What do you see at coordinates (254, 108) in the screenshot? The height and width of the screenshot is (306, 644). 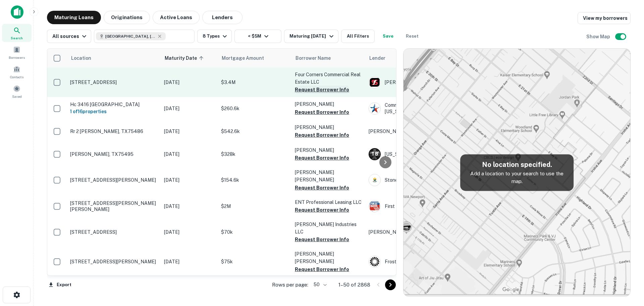 I see `p: $260.6k` at bounding box center [254, 108].